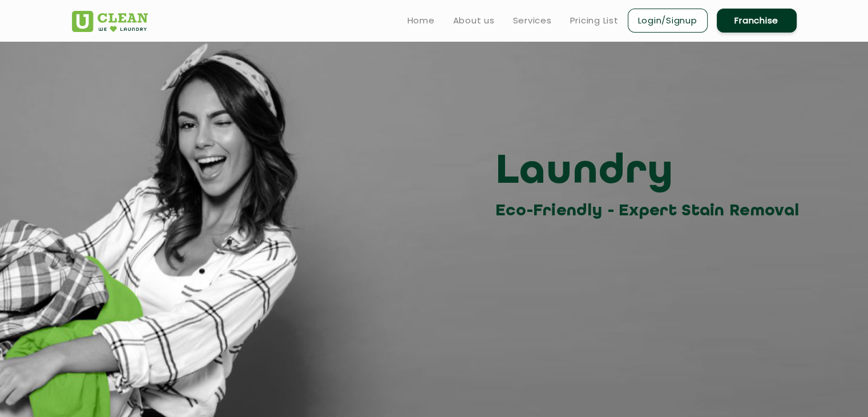  What do you see at coordinates (668, 21) in the screenshot?
I see `a: Login/Signup` at bounding box center [668, 21].